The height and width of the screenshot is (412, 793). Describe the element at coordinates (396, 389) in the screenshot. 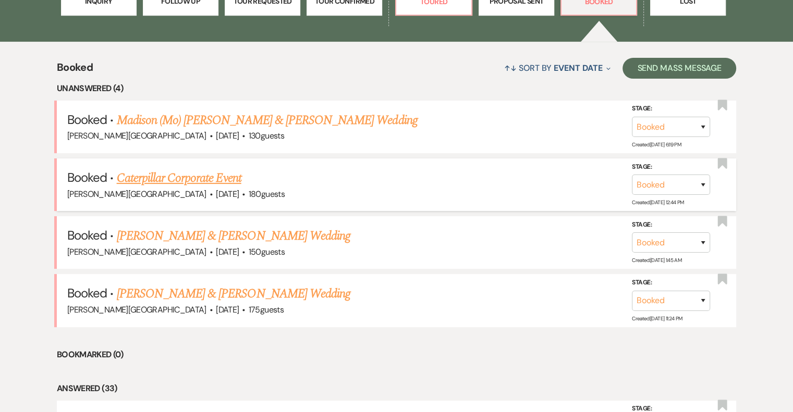

I see `li: Answered (33)` at that location.